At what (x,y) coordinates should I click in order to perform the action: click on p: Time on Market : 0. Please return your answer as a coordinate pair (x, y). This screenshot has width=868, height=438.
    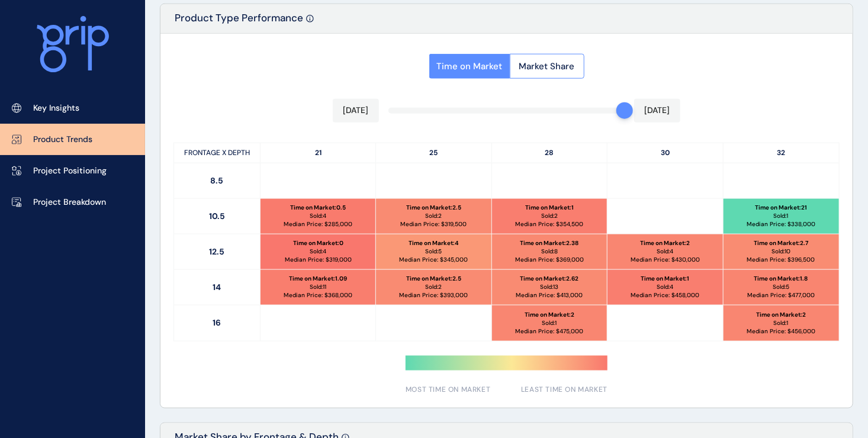
    Looking at the image, I should click on (318, 243).